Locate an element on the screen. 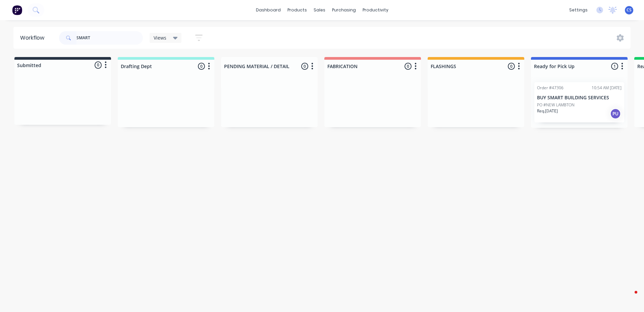 This screenshot has height=312, width=644. span: CS is located at coordinates (629, 10).